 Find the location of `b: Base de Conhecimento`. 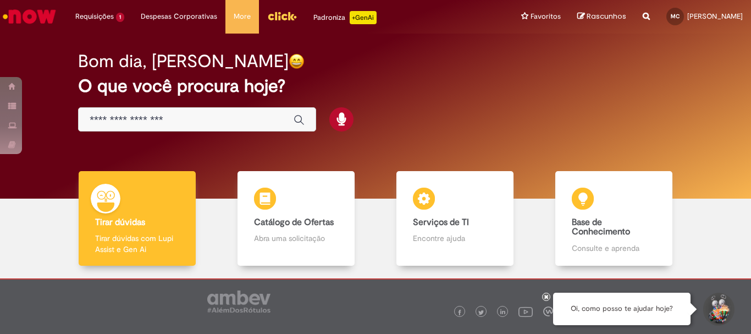

b: Base de Conhecimento is located at coordinates (601, 227).